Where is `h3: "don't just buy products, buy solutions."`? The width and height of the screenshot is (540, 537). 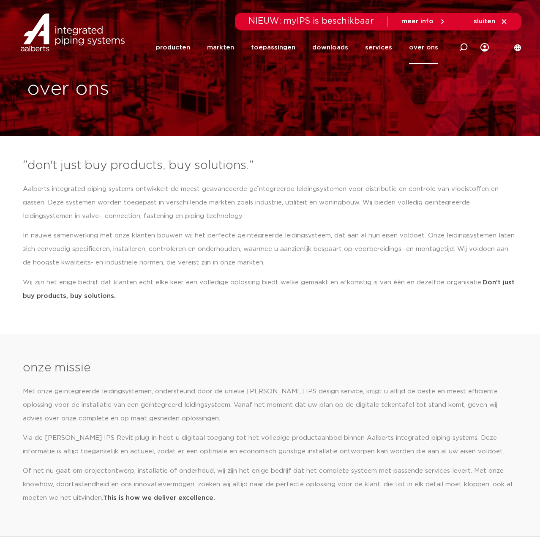
h3: "don't just buy products, buy solutions." is located at coordinates (270, 166).